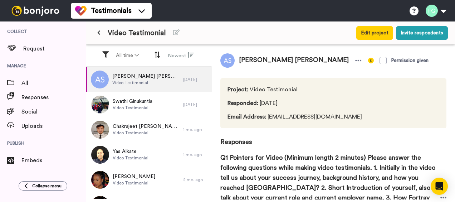 The image size is (455, 202). Describe the element at coordinates (100, 104) in the screenshot. I see `img: 9f83acc0-37ca-4370-b596-699331a2004e.jpeg` at that location.